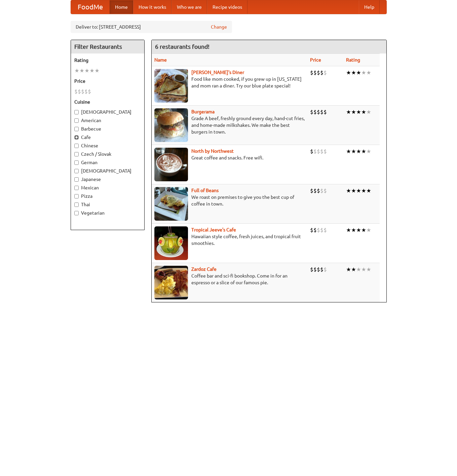  Describe the element at coordinates (212, 151) in the screenshot. I see `a: North by Northwest` at that location.